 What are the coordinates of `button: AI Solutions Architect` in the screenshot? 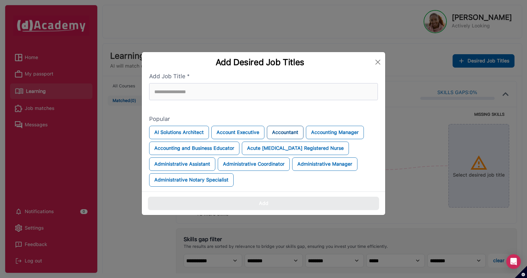 It's located at (179, 133).